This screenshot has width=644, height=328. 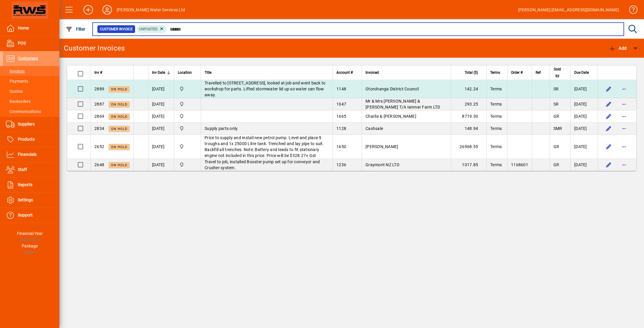 What do you see at coordinates (149, 29) in the screenshot?
I see `span: Unposted` at bounding box center [149, 29].